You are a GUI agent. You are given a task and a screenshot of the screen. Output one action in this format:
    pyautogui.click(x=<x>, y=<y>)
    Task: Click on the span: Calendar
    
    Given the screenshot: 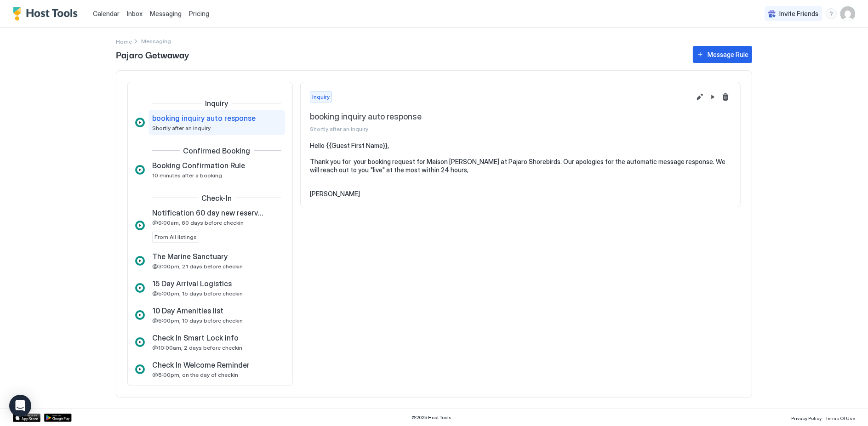 What is the action you would take?
    pyautogui.click(x=106, y=13)
    